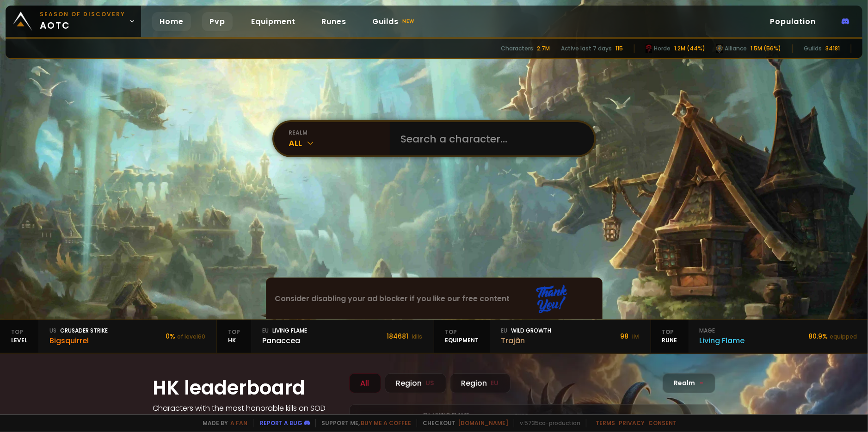 The image size is (868, 432). What do you see at coordinates (547, 423) in the screenshot?
I see `span: v. 5735ca - production` at bounding box center [547, 423].